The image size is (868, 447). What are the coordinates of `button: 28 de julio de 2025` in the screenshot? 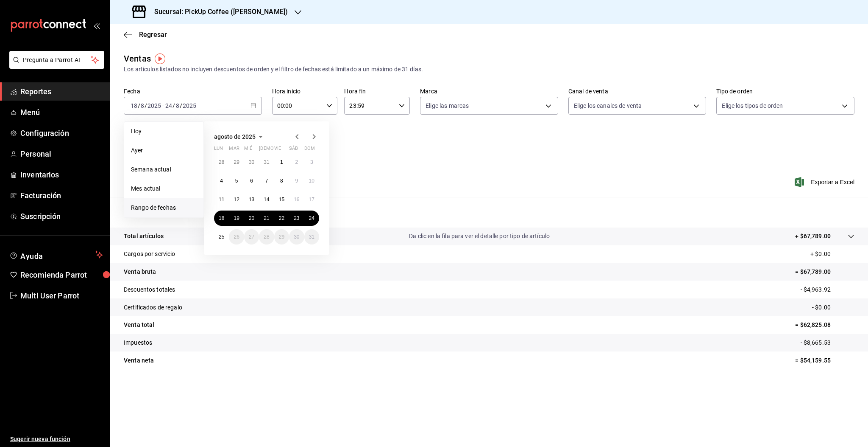 It's located at (221, 163).